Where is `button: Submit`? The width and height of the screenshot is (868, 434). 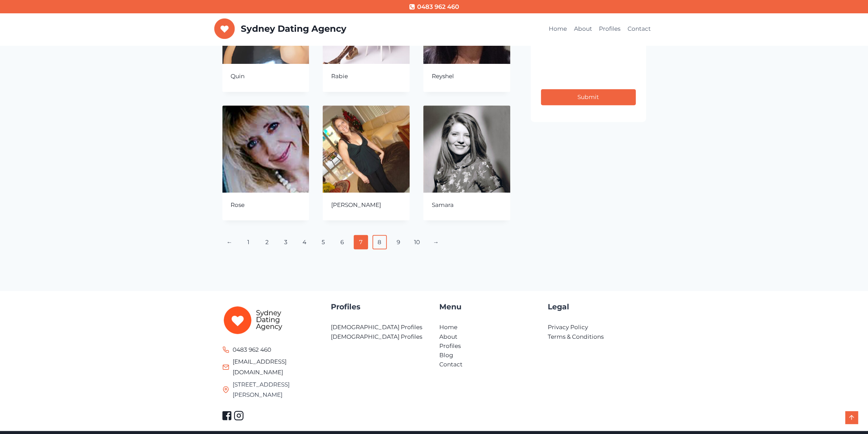
button: Submit is located at coordinates (588, 97).